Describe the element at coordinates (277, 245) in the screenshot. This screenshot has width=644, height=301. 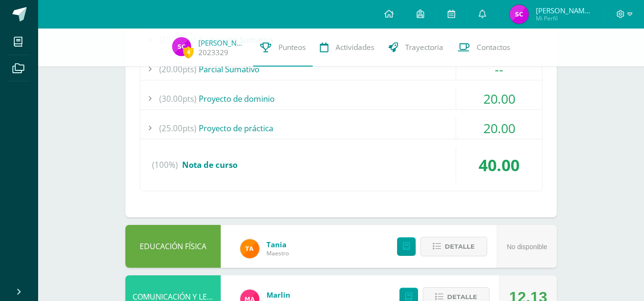
I see `a: Tania` at that location.